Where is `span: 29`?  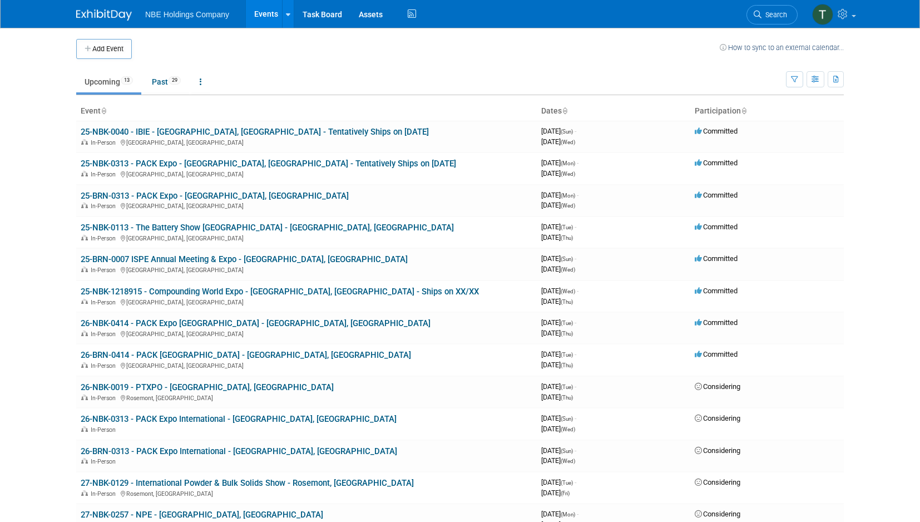 span: 29 is located at coordinates (175, 80).